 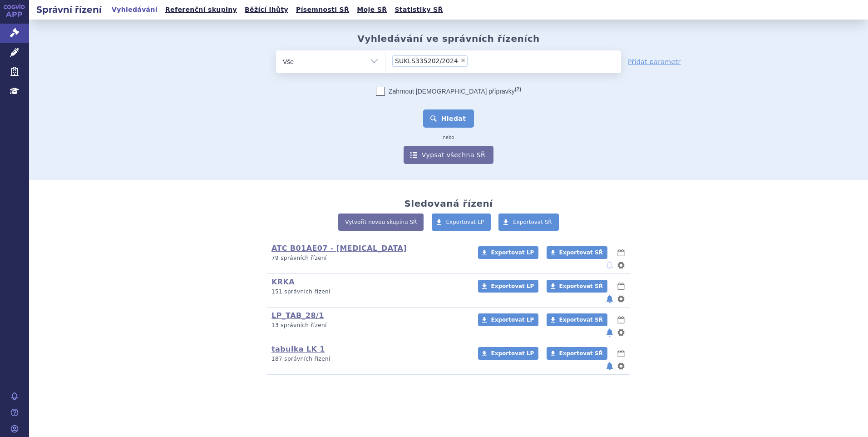 What do you see at coordinates (473, 61) in the screenshot?
I see `input: SUKLS335202/2024` at bounding box center [473, 61].